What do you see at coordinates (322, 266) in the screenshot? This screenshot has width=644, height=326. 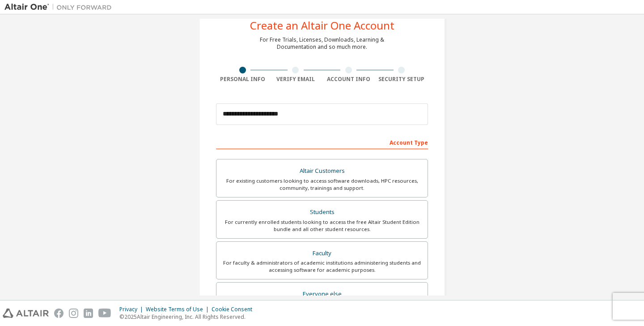 I see `div: For faculty & administrators of academic institutions administering students and accessing softwa...` at bounding box center [322, 266].